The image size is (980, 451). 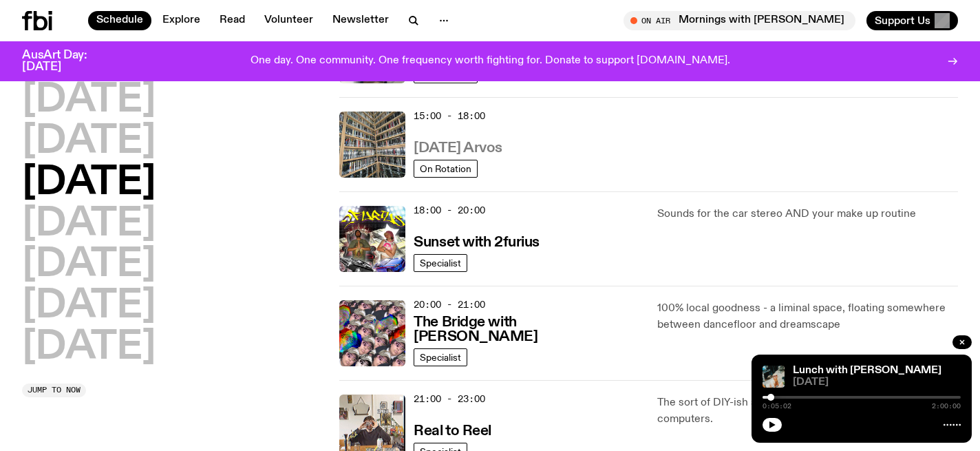 I want to click on span: 20:00 - 21:00, so click(x=449, y=304).